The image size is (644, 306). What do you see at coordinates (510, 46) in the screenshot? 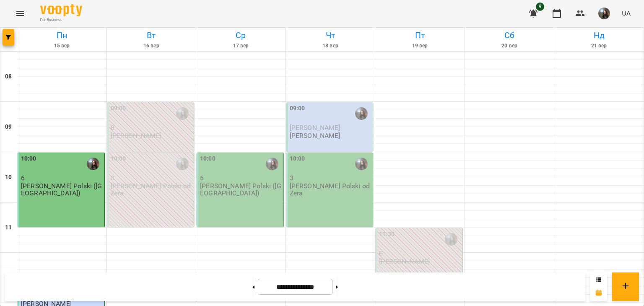
I see `h6: 20 вер` at bounding box center [510, 46].